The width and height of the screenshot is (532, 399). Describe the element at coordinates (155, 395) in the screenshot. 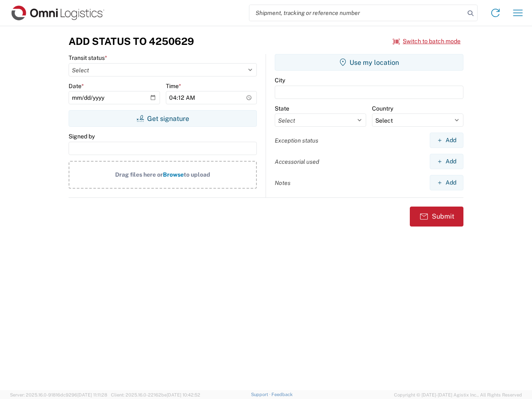

I see `span: Client: 2025.16.0-22162be` at that location.